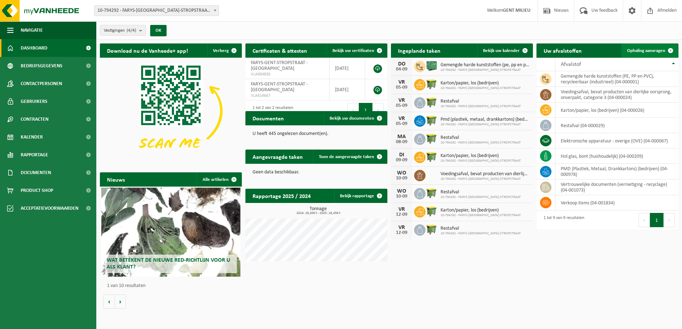 The width and height of the screenshot is (682, 329). I want to click on span: 2024: 26,830 t - 2025: 18,456 t, so click(318, 214).